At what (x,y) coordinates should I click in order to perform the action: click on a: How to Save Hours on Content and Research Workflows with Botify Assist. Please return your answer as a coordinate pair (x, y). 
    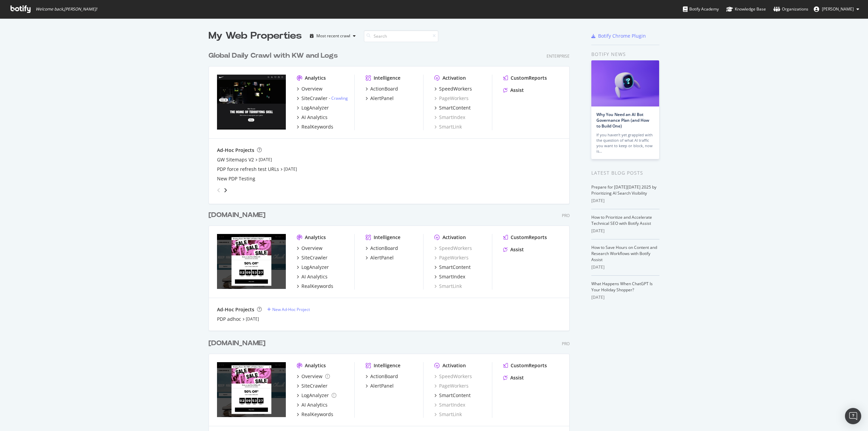
    Looking at the image, I should click on (624, 253).